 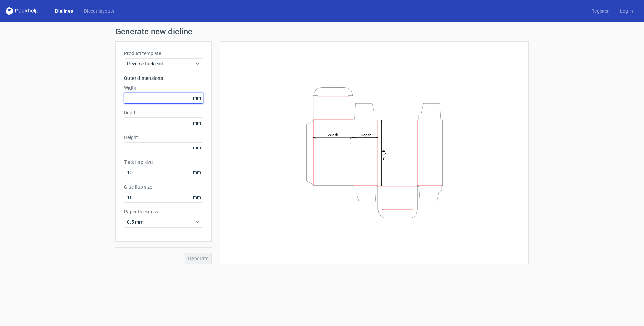 What do you see at coordinates (383, 154) in the screenshot?
I see `tspan: Height` at bounding box center [383, 154].